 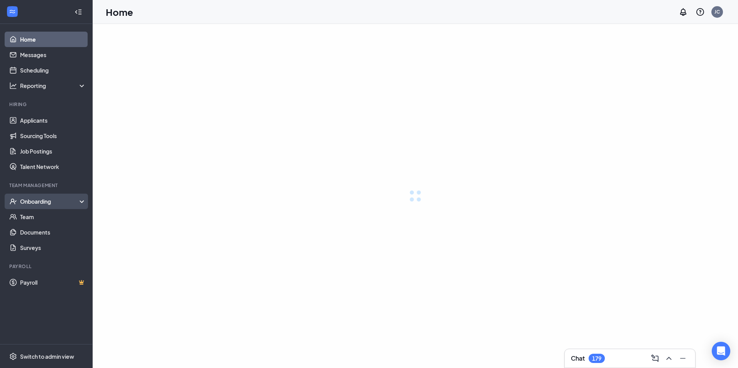 What do you see at coordinates (578, 359) in the screenshot?
I see `h3: Chat` at bounding box center [578, 359].